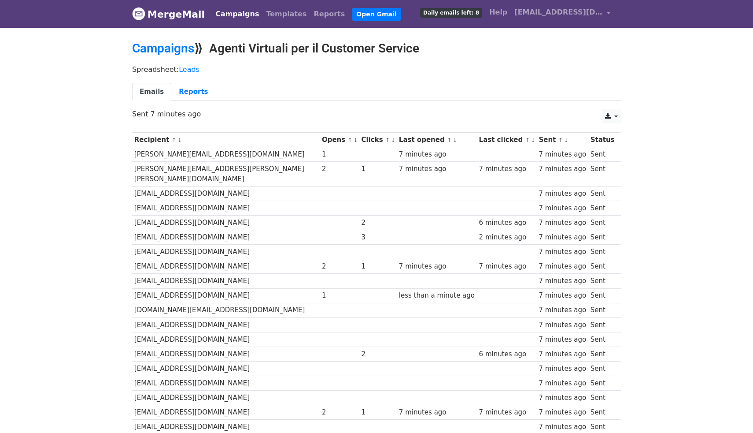  I want to click on div: 3, so click(378, 237).